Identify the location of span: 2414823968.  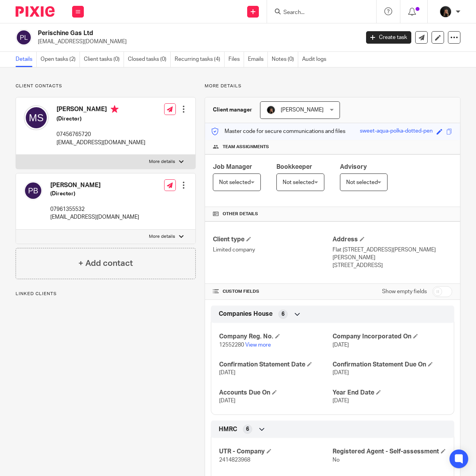
(234, 460).